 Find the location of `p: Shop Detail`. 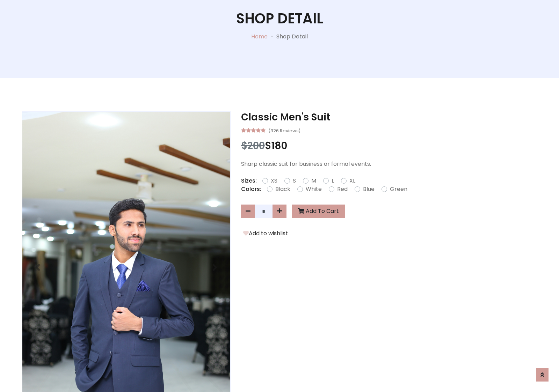

p: Shop Detail is located at coordinates (292, 37).